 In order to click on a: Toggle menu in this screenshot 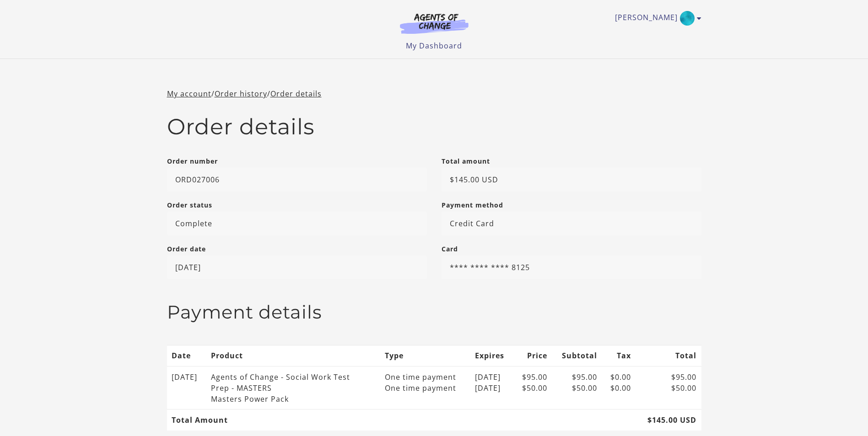, I will do `click(655, 18)`.